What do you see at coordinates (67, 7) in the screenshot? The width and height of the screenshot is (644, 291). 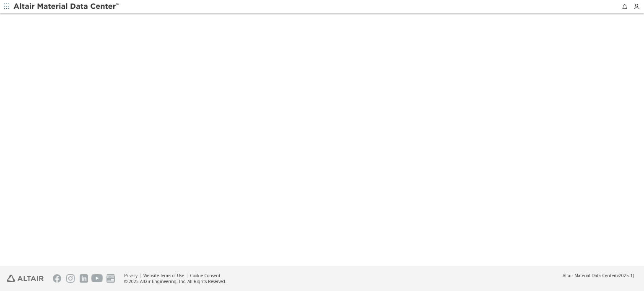 I see `img: Altair Material Data Center` at bounding box center [67, 7].